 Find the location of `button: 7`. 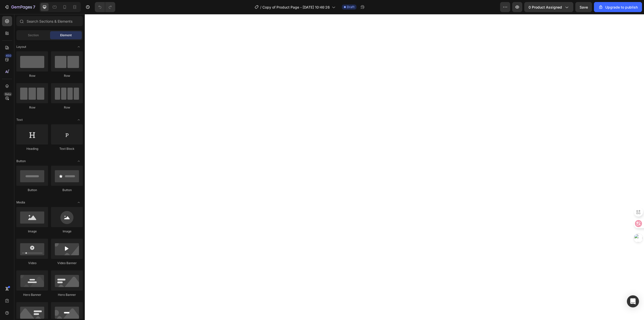

button: 7 is located at coordinates (20, 7).